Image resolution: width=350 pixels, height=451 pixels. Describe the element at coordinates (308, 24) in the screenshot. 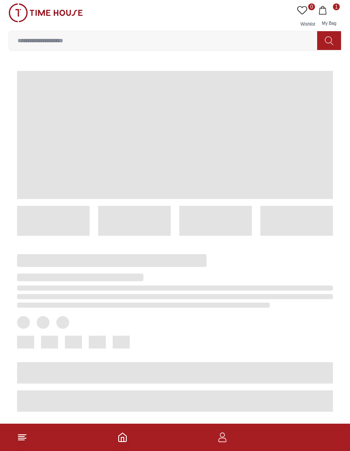

I see `span: Wishlist` at that location.